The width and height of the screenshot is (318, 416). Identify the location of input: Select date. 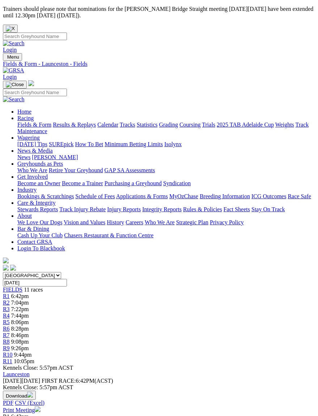
(35, 283).